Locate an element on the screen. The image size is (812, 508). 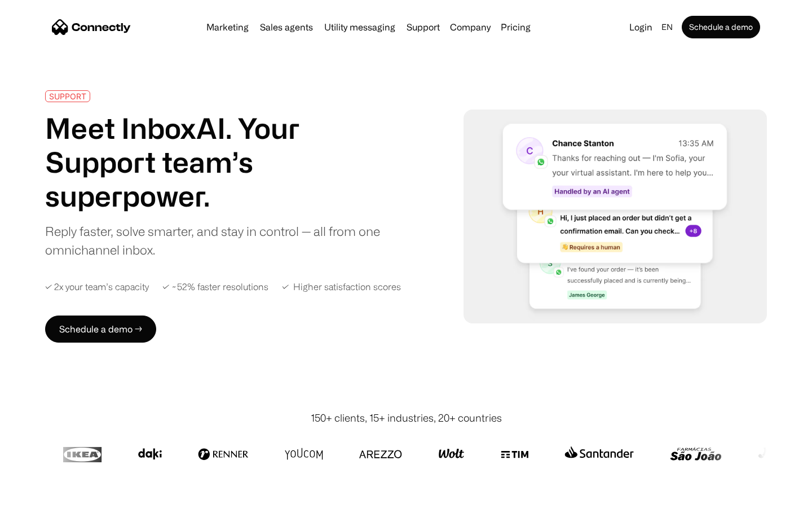
a: Sales agents is located at coordinates (287, 27).